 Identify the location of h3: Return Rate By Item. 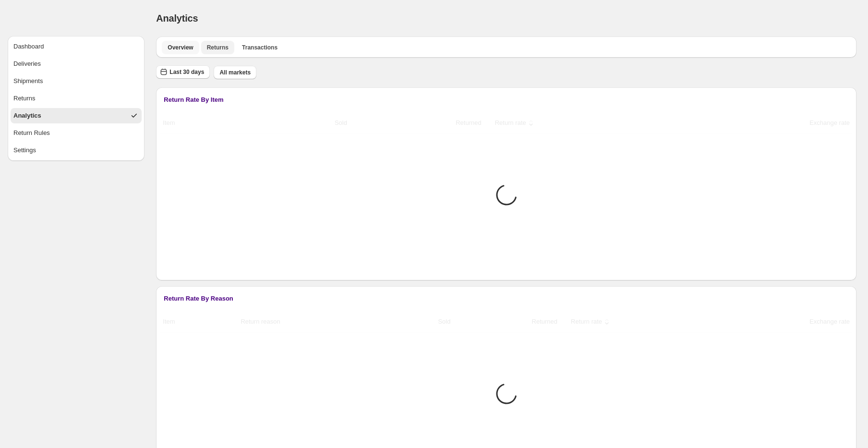
(506, 100).